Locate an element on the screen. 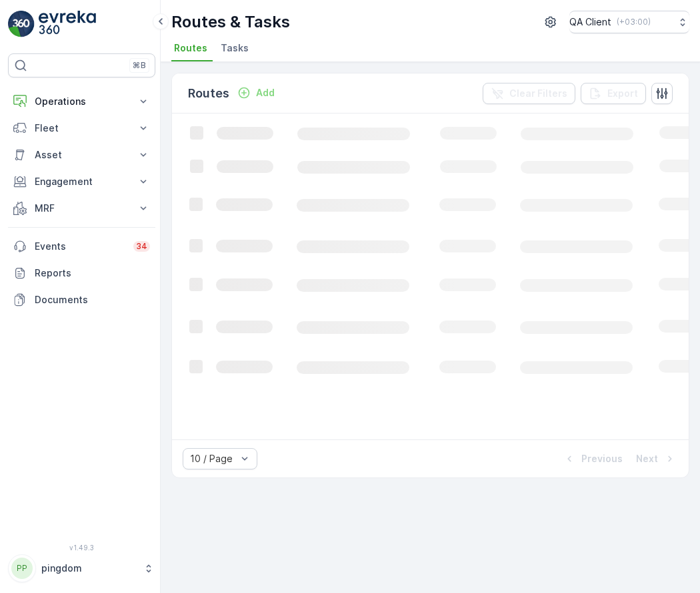  span: v 1.49.3 is located at coordinates (82, 547).